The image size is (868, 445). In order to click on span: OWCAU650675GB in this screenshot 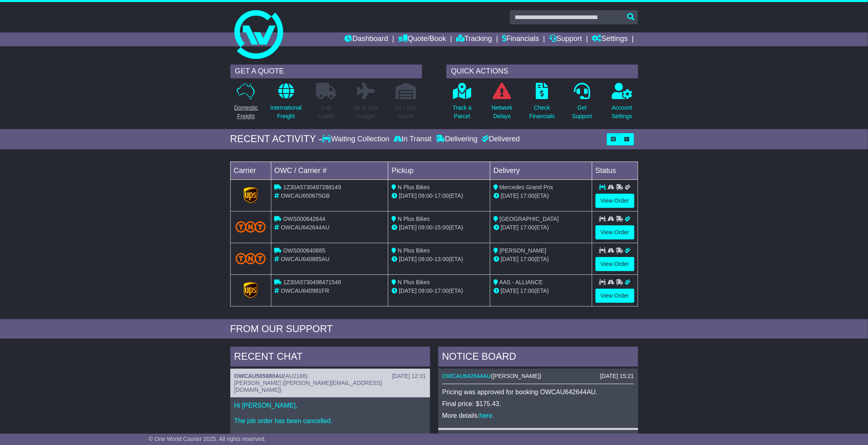, I will do `click(305, 196)`.